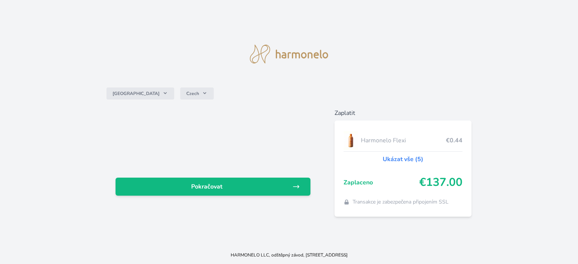 This screenshot has height=264, width=578. I want to click on h6: Zaplatit, so click(403, 113).